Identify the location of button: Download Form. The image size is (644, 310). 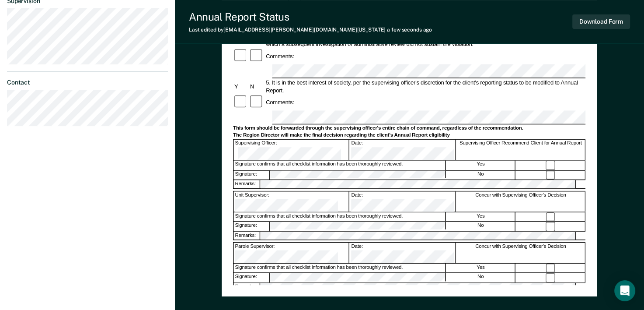
(601, 22).